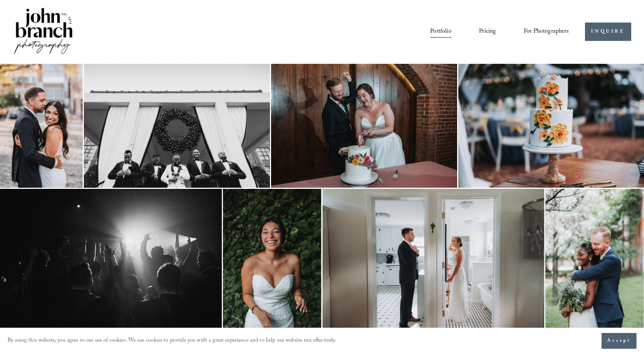 The width and height of the screenshot is (644, 354). Describe the element at coordinates (43, 31) in the screenshot. I see `img: John Branch IV Photography` at that location.